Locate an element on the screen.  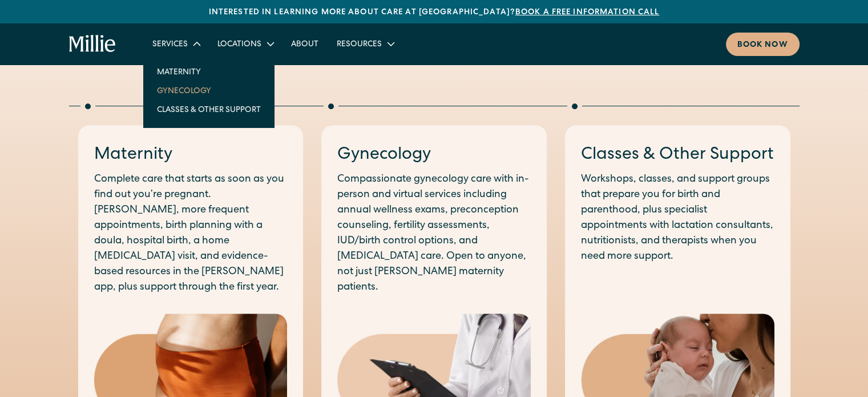
div: Book now is located at coordinates (763, 45).